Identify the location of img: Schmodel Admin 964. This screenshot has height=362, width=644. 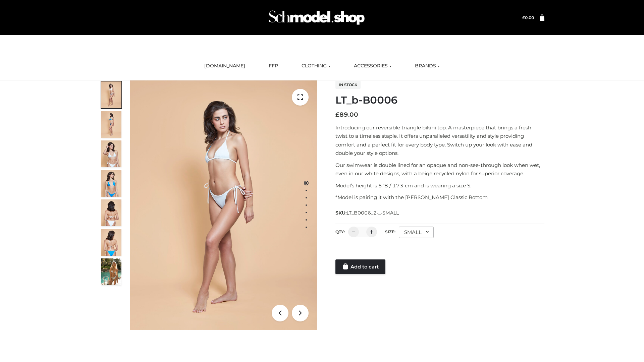
(317, 18).